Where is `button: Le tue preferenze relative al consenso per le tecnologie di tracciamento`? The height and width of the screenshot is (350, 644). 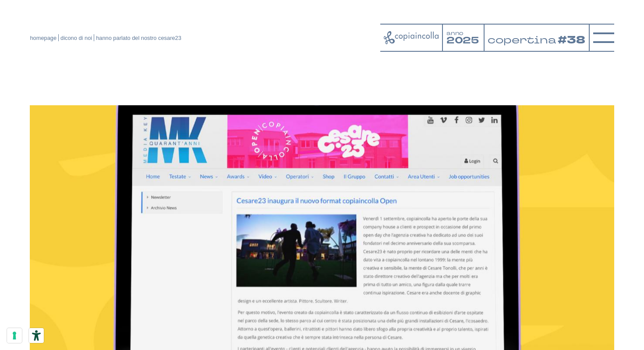
button: Le tue preferenze relative al consenso per le tecnologie di tracciamento is located at coordinates (15, 335).